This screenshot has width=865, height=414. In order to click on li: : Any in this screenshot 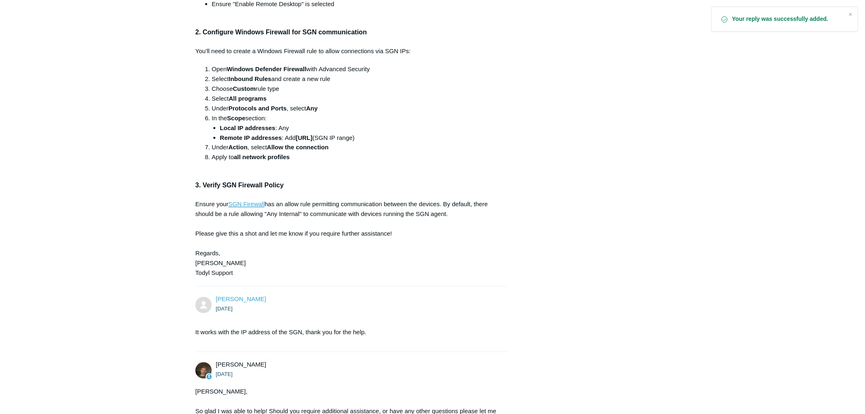, I will do `click(360, 128)`.